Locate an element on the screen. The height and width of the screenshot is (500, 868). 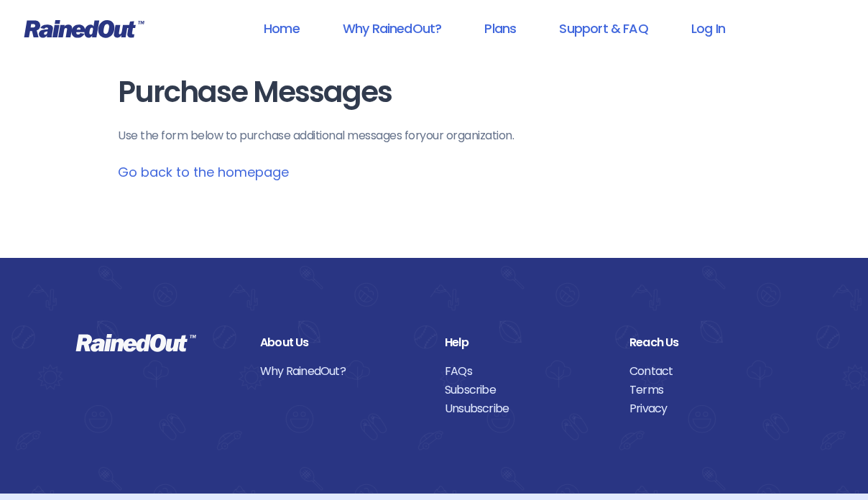
a: Contact is located at coordinates (710, 371).